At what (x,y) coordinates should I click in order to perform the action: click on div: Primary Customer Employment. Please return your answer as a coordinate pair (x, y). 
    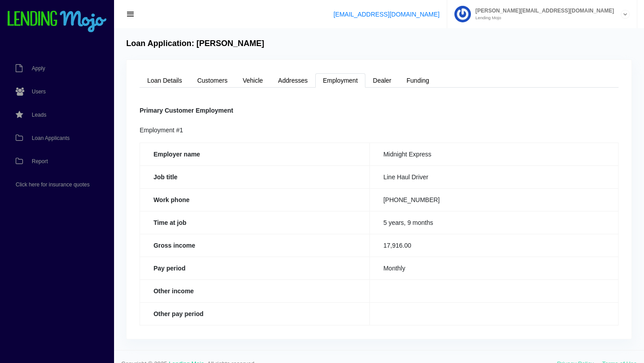
    Looking at the image, I should click on (379, 111).